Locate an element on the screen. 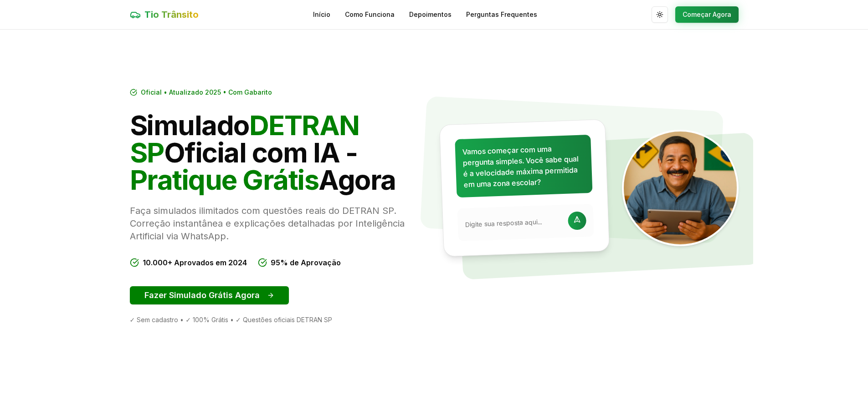 The height and width of the screenshot is (410, 868). a: Perguntas Frequentes is located at coordinates (502, 15).